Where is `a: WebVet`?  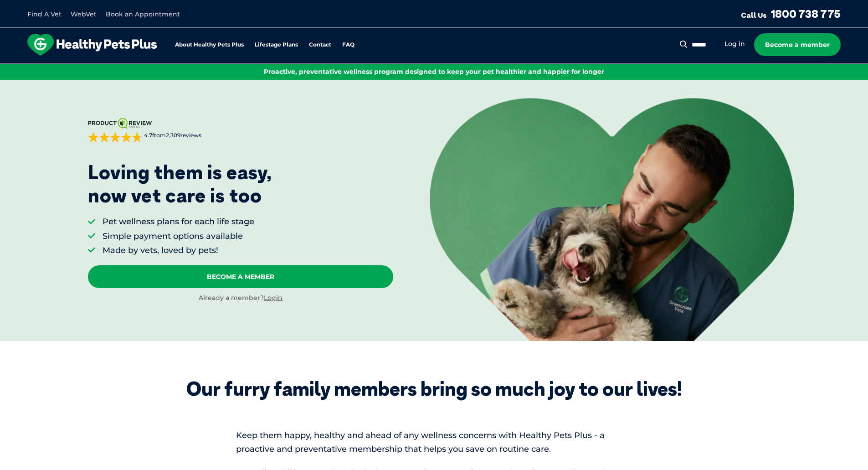
a: WebVet is located at coordinates (83, 14).